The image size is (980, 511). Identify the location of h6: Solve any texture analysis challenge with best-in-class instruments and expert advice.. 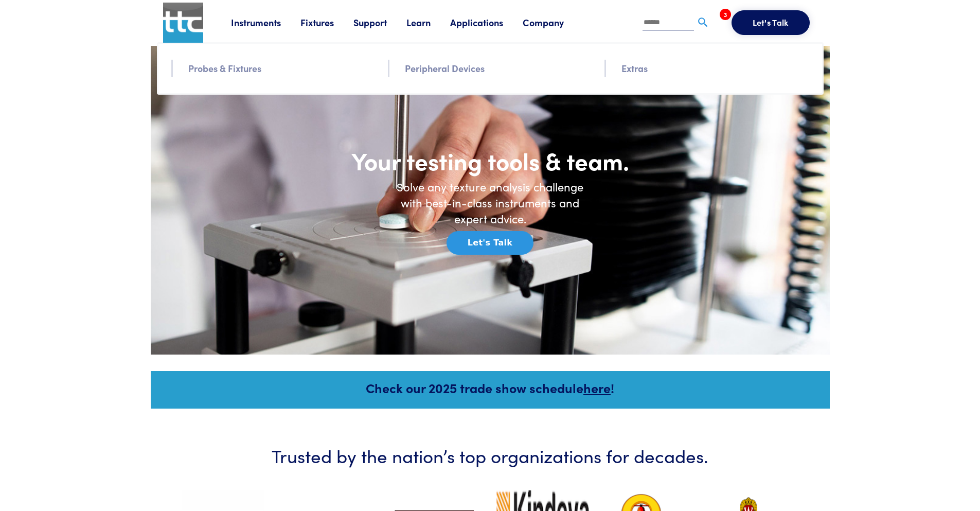
(490, 203).